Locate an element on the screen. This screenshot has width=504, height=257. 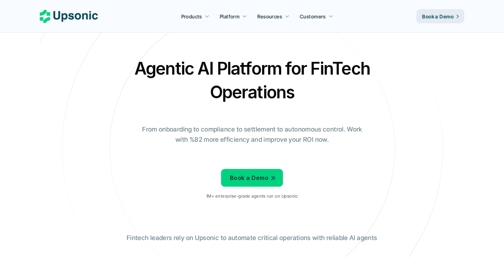
p: Resources is located at coordinates (270, 16).